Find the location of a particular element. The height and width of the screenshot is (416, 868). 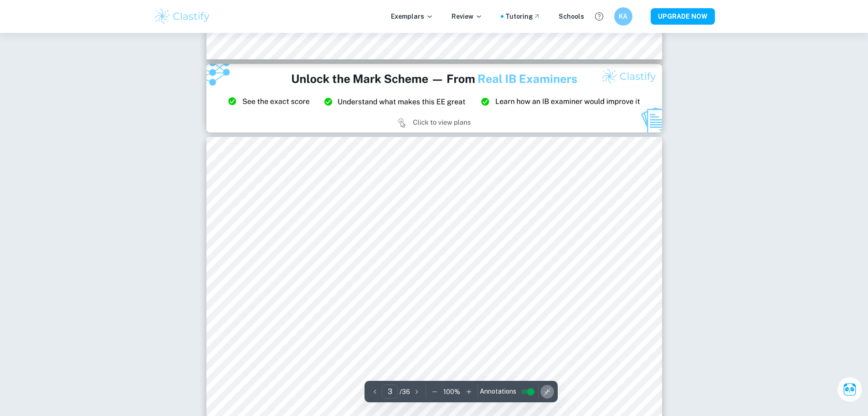

img: Ad is located at coordinates (434, 98).